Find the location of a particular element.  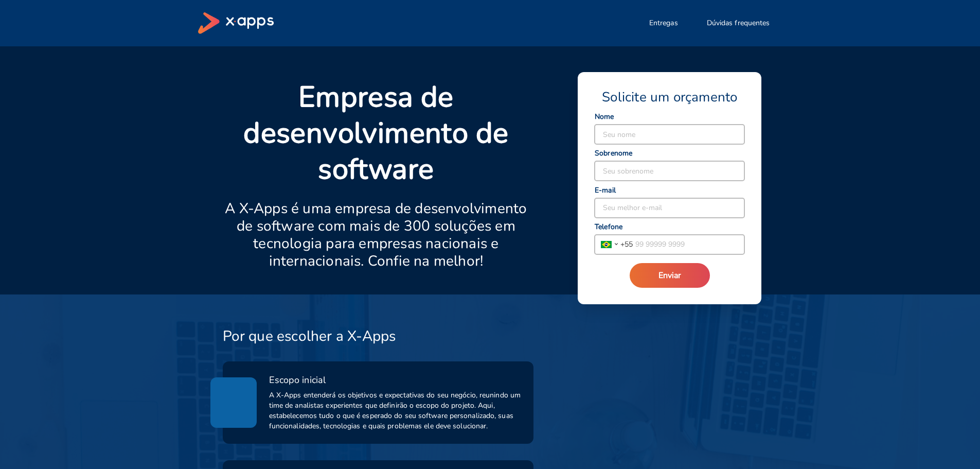

input: Seu sobrenome is located at coordinates (669, 171).